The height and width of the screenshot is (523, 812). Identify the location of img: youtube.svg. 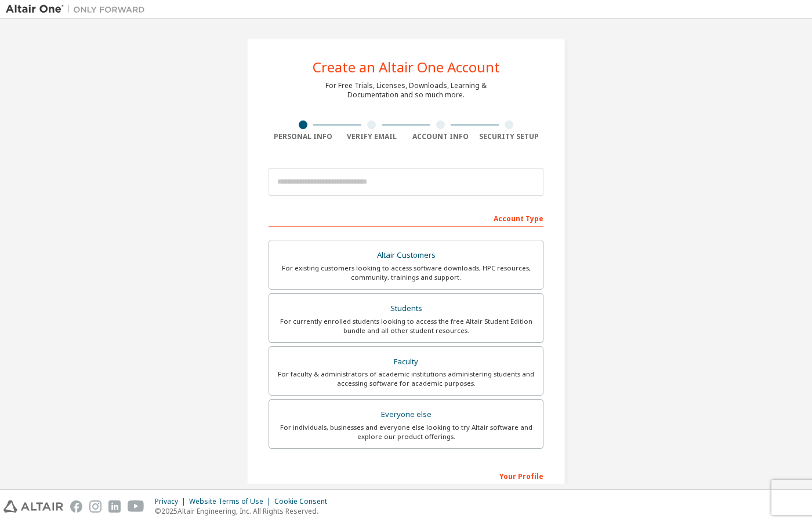
(136, 506).